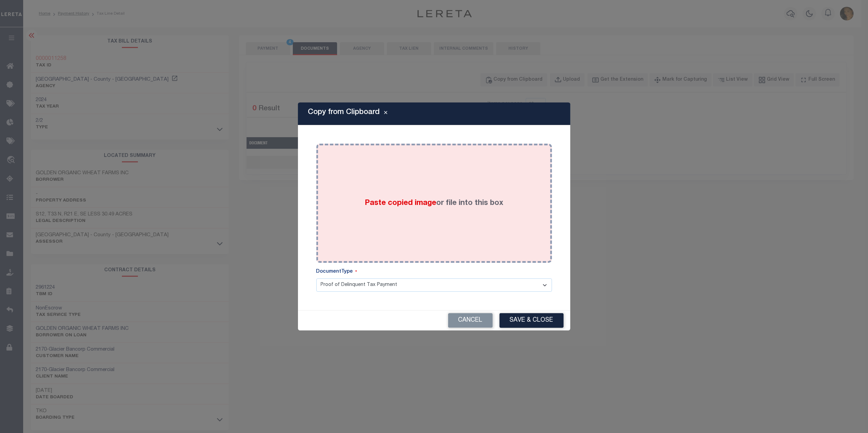 This screenshot has height=433, width=868. I want to click on label: or file into this box, so click(434, 203).